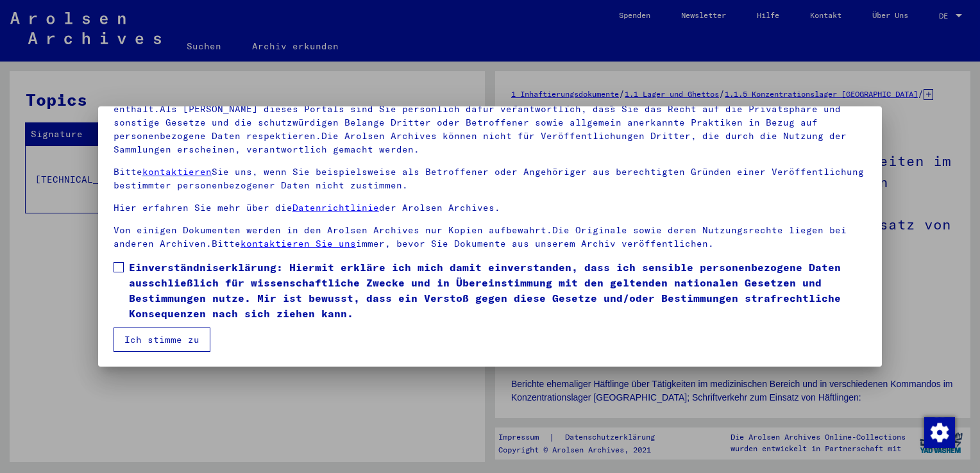 The height and width of the screenshot is (473, 980). What do you see at coordinates (490, 208) in the screenshot?
I see `p: Hier erfahren Sie mehr über die der Arolsen Archives.` at bounding box center [490, 208].